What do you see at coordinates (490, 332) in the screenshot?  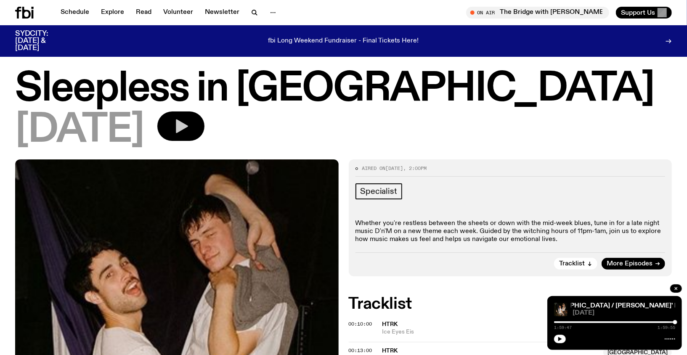 I see `span: Ice Eyes Eis` at bounding box center [490, 332].